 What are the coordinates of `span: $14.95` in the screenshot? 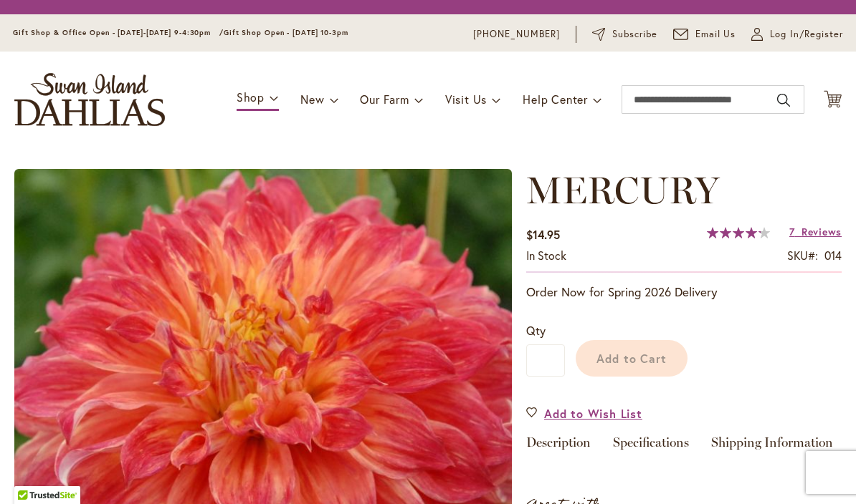 It's located at (543, 235).